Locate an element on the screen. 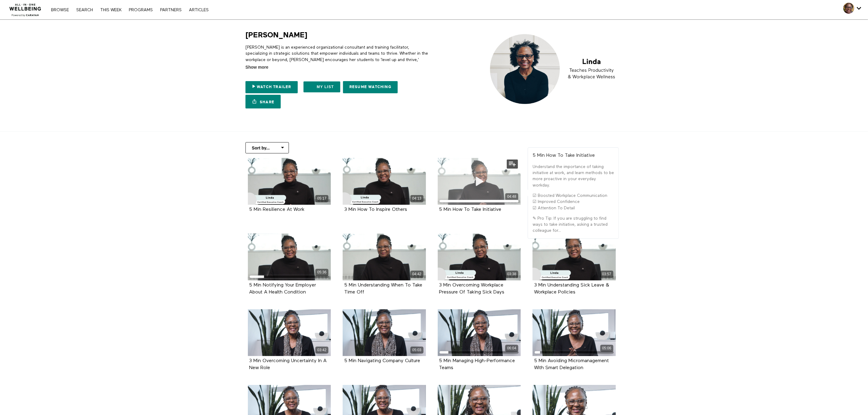  div: 03:38 is located at coordinates (512, 274).